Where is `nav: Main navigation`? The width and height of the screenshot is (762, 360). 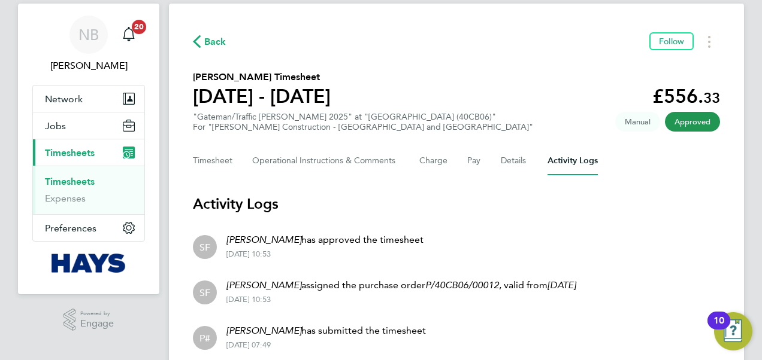 nav: Main navigation is located at coordinates (89, 149).